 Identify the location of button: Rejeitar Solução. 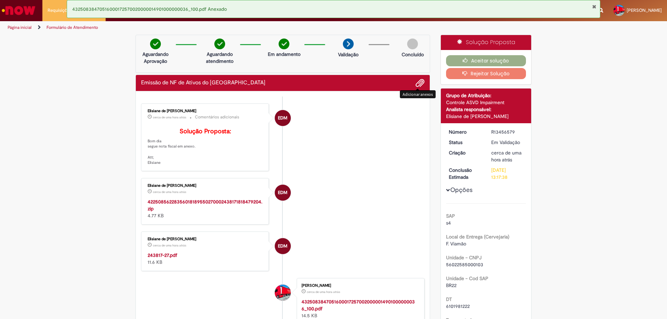
(486, 74).